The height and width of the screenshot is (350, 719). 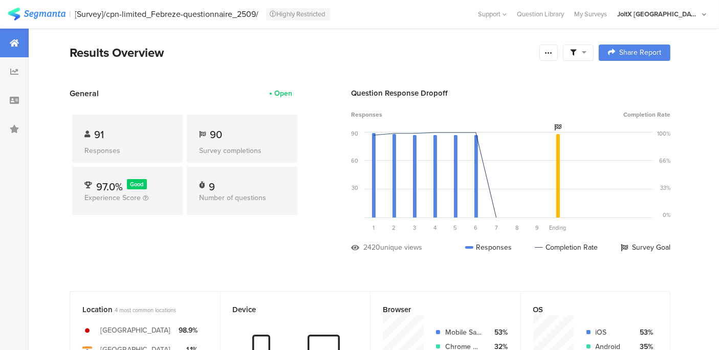 What do you see at coordinates (591, 14) in the screenshot?
I see `a: My Surveys` at bounding box center [591, 14].